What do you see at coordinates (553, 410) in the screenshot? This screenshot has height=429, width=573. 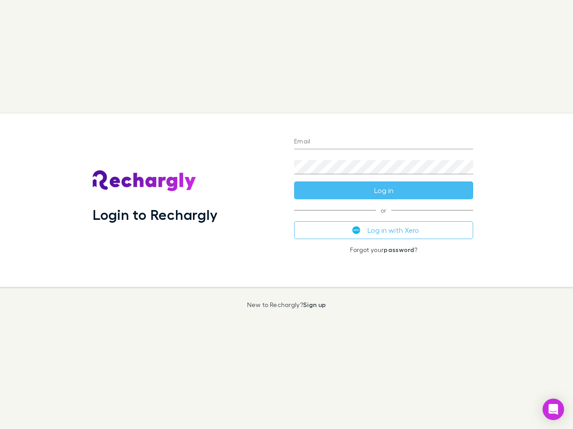 I see `div: Open Intercom Messenger` at bounding box center [553, 410].